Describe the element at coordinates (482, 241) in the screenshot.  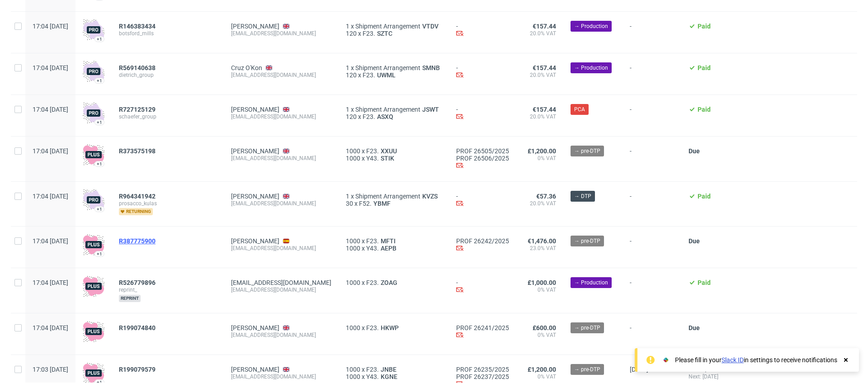
I see `a: PROF 26242/2025` at that location.